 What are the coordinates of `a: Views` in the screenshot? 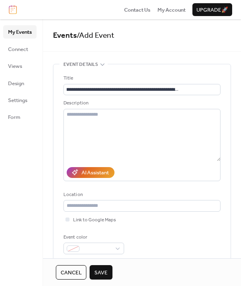 It's located at (20, 66).